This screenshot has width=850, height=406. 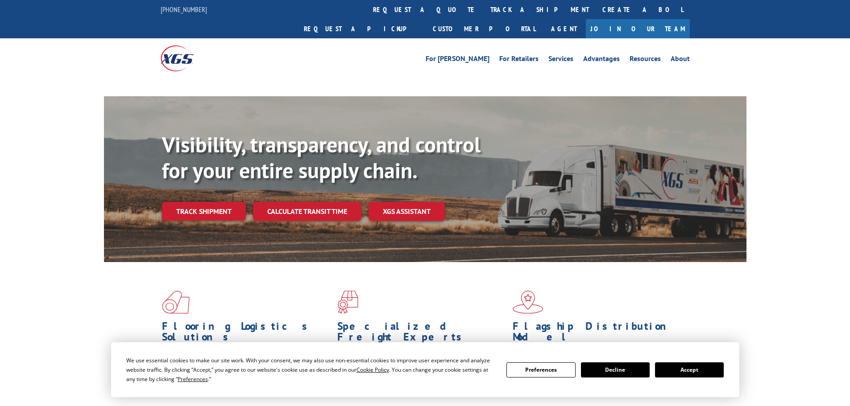 What do you see at coordinates (615, 370) in the screenshot?
I see `button: Decline` at bounding box center [615, 370].